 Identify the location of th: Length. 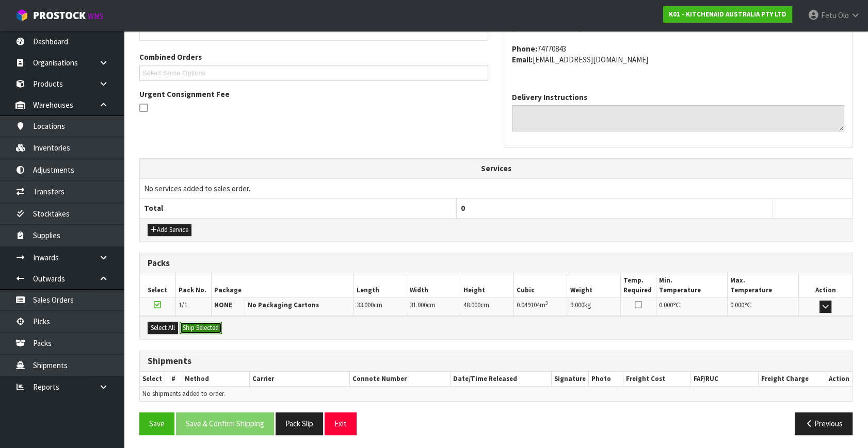
(381, 285).